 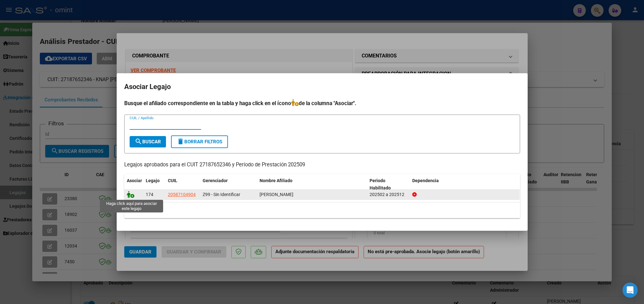 I want to click on button: Borrar Filtros, so click(x=199, y=142).